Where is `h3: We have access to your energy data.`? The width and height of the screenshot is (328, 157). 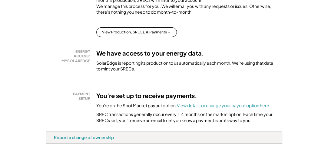 h3: We have access to your energy data. is located at coordinates (150, 53).